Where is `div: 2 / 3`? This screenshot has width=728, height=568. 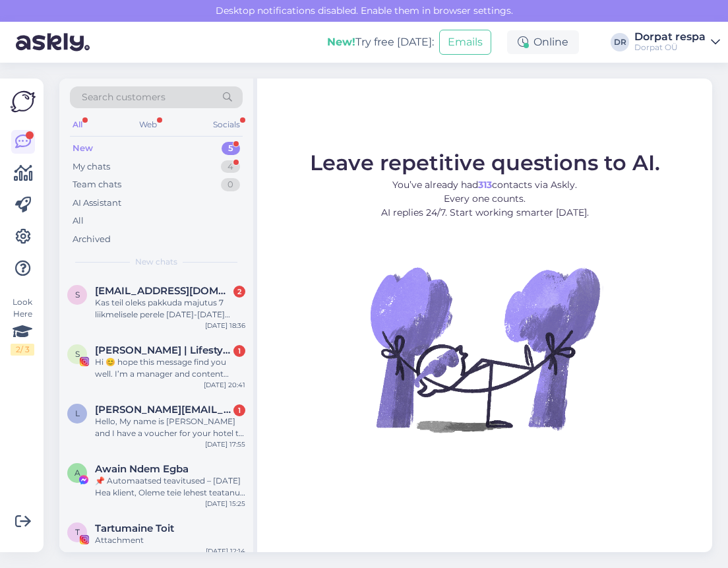
div: 2 / 3 is located at coordinates (22, 350).